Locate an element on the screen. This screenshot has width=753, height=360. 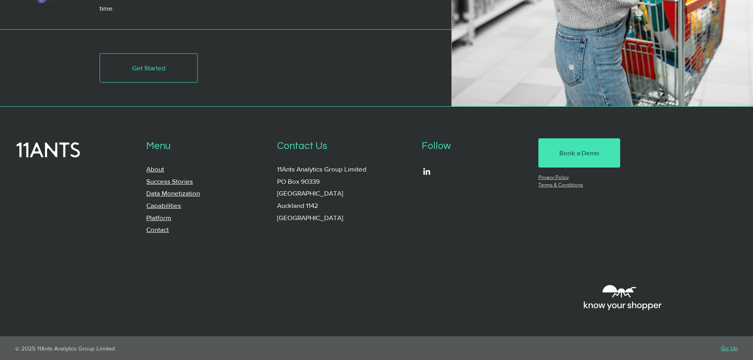
a: Capabilities is located at coordinates (164, 205).